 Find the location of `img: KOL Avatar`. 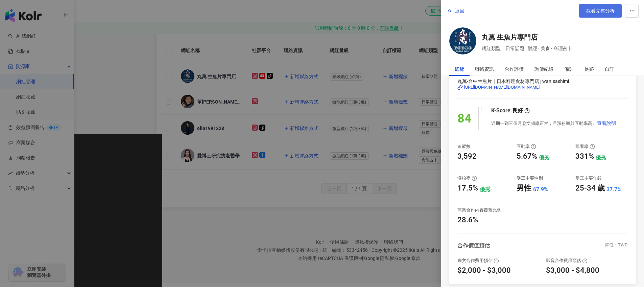

img: KOL Avatar is located at coordinates (463, 41).